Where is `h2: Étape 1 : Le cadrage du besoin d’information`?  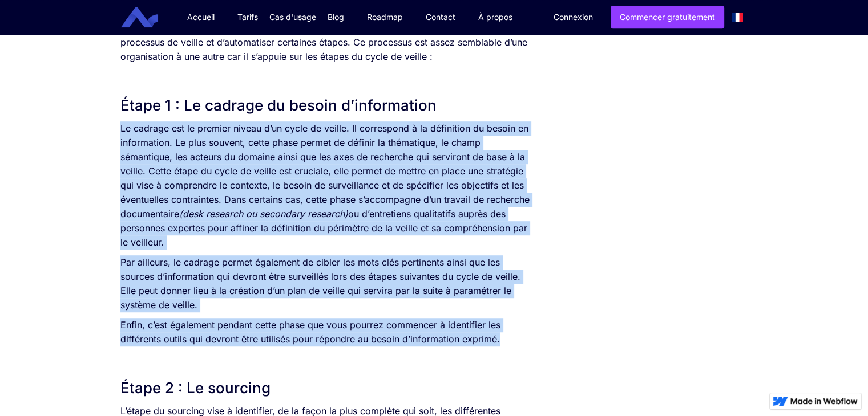
h2: Étape 1 : Le cadrage du besoin d’information is located at coordinates (327, 105).